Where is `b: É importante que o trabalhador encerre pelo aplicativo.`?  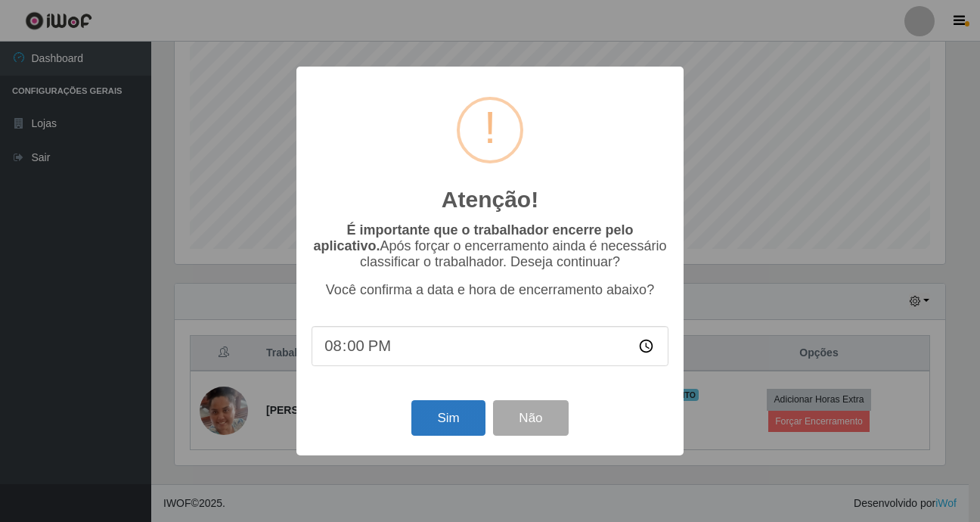
b: É importante que o trabalhador encerre pelo aplicativo. is located at coordinates (473, 237).